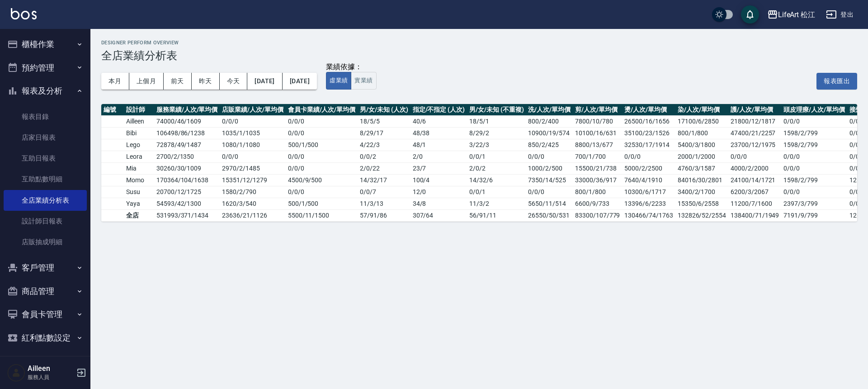  I want to click on td: 1035 / 1 / 1035, so click(252, 133).